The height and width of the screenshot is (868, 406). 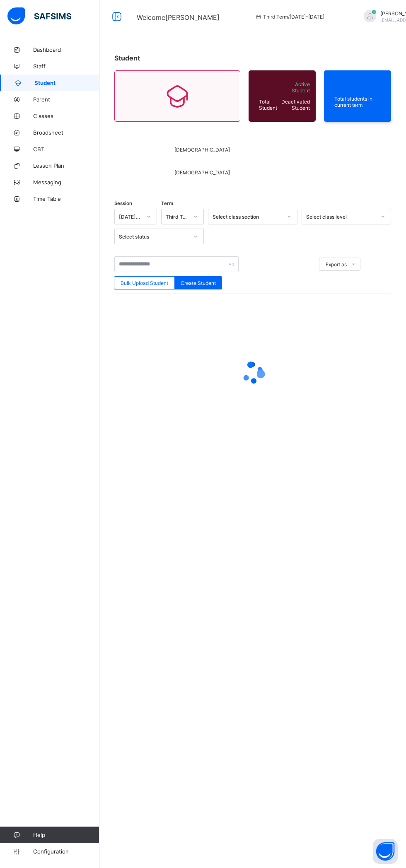 I want to click on span: Messaging, so click(x=67, y=183).